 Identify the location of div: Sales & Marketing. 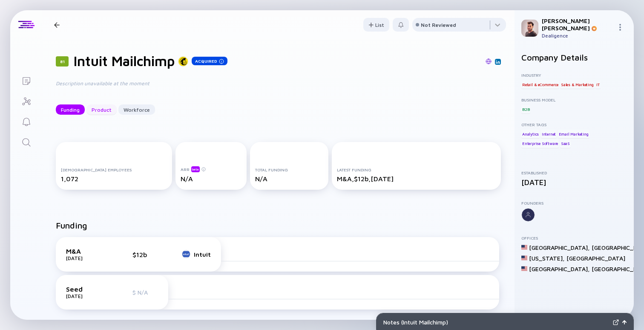
(577, 85).